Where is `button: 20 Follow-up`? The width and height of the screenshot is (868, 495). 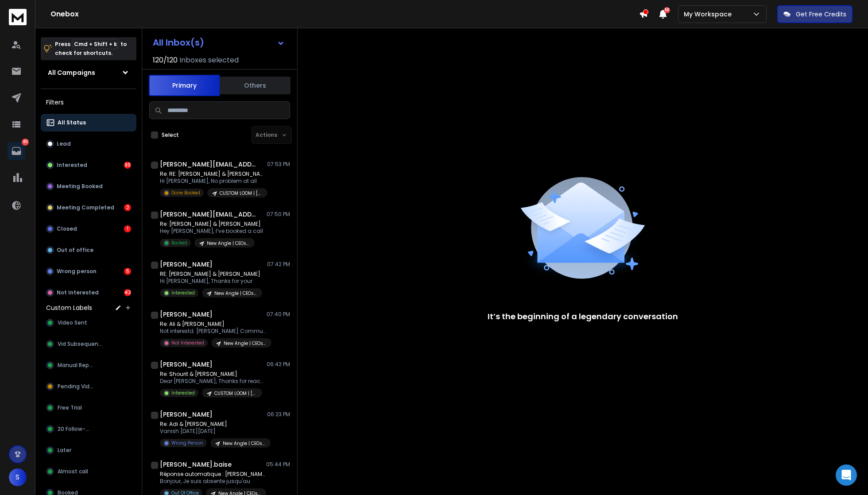
button: 20 Follow-up is located at coordinates (88, 429).